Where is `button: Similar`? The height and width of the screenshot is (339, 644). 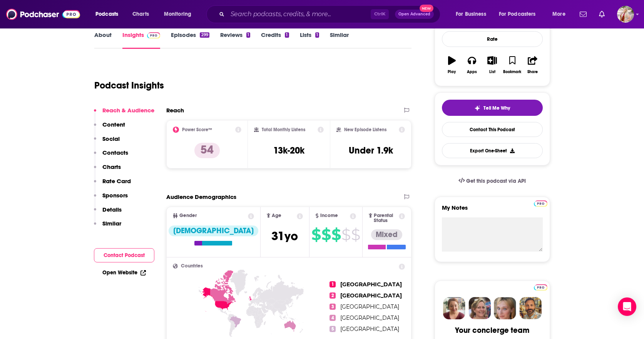 button: Similar is located at coordinates (107, 227).